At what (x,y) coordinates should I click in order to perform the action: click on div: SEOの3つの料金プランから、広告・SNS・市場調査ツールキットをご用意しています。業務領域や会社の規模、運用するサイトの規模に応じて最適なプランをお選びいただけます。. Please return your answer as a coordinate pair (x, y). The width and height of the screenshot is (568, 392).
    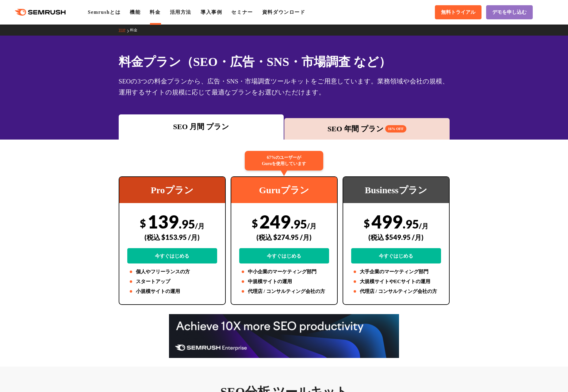
    Looking at the image, I should click on (284, 87).